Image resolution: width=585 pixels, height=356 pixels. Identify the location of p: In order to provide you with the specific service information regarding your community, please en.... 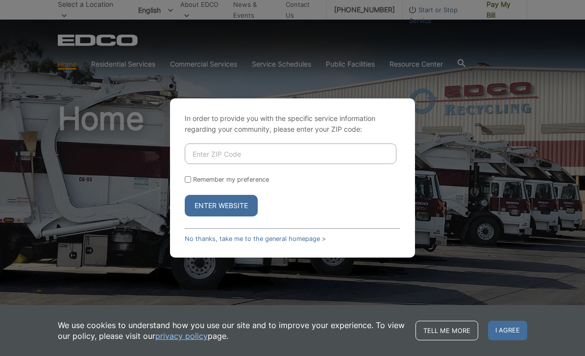
(292, 124).